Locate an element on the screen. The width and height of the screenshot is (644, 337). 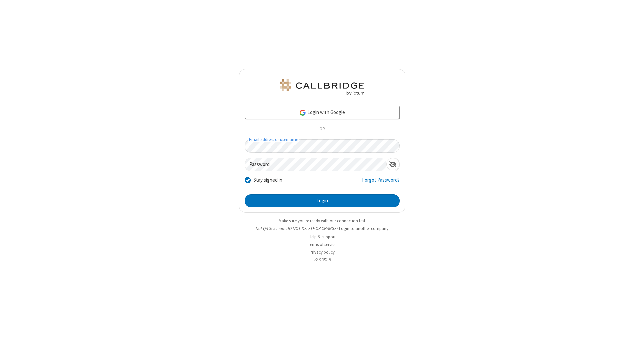
a: Forgot Password? is located at coordinates (381, 183).